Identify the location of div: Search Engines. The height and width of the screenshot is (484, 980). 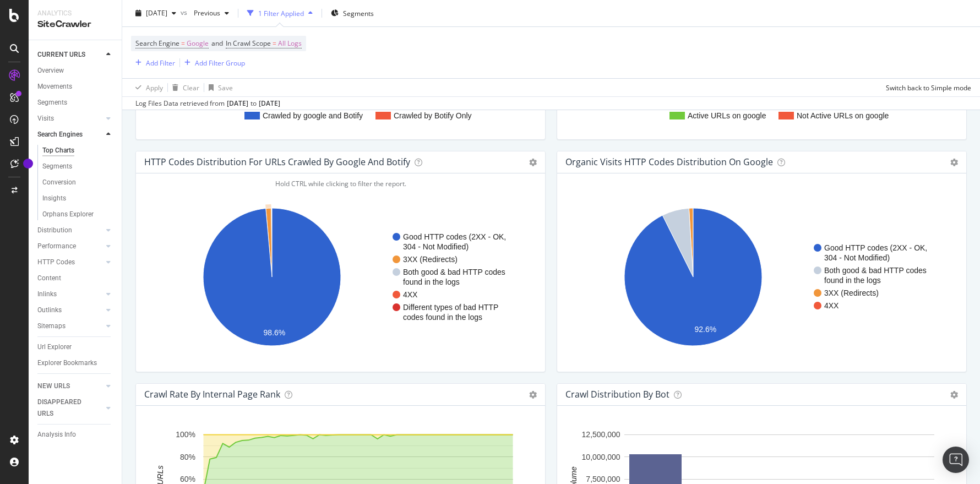
(60, 134).